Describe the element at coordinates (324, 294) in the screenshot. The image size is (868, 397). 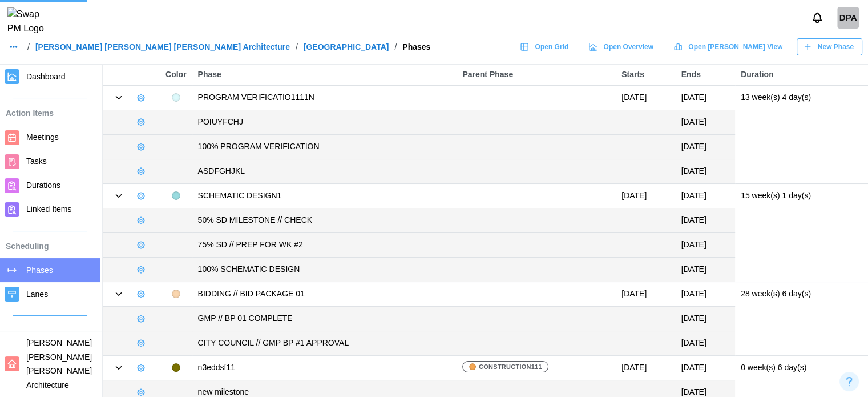
I see `div: BIDDING // BID PACKAGE 01` at that location.